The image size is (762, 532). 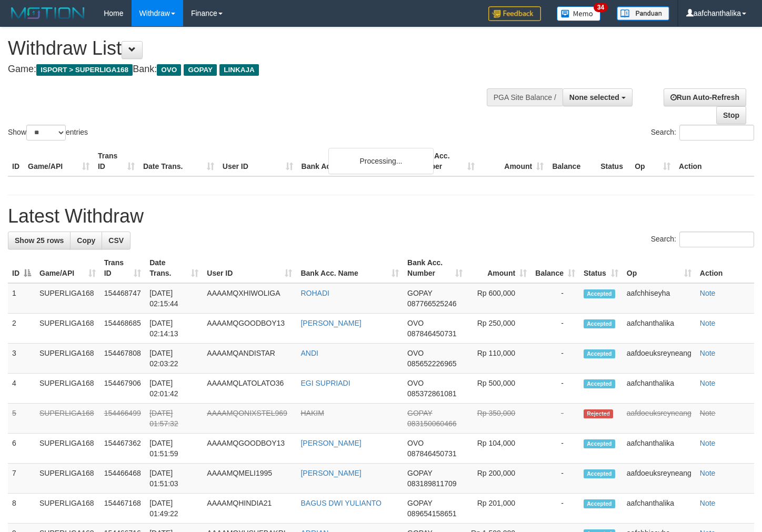 What do you see at coordinates (499, 359) in the screenshot?
I see `td: Rp 110,000` at bounding box center [499, 359].